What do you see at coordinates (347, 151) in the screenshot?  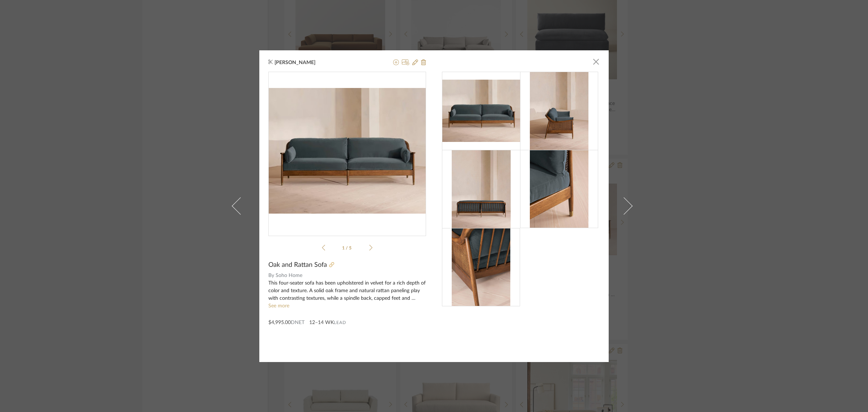 I see `img: 10a18fff-4d80-4f74-8a32-4ae5f23c9555_436x436.jpg` at bounding box center [347, 151].